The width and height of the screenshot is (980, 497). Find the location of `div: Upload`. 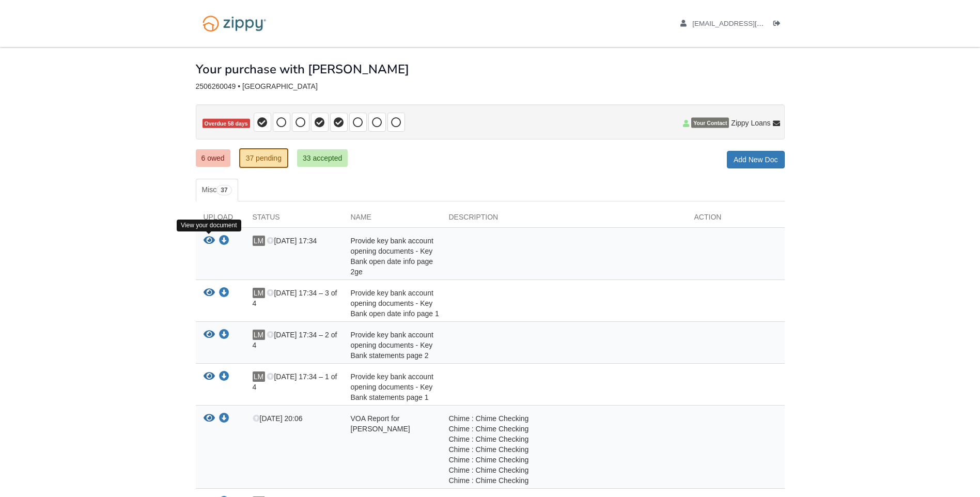

div: Upload is located at coordinates (220, 219).